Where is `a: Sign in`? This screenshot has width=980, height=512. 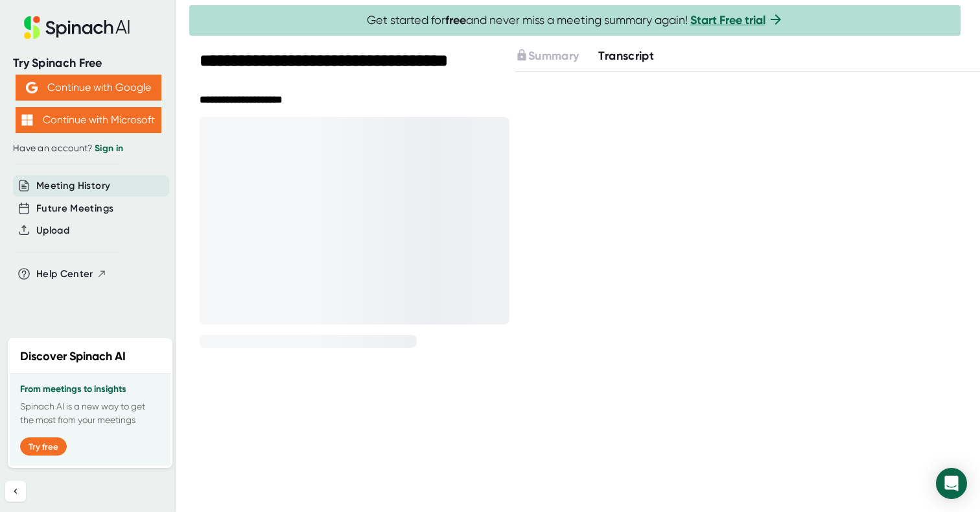
a: Sign in is located at coordinates (109, 148).